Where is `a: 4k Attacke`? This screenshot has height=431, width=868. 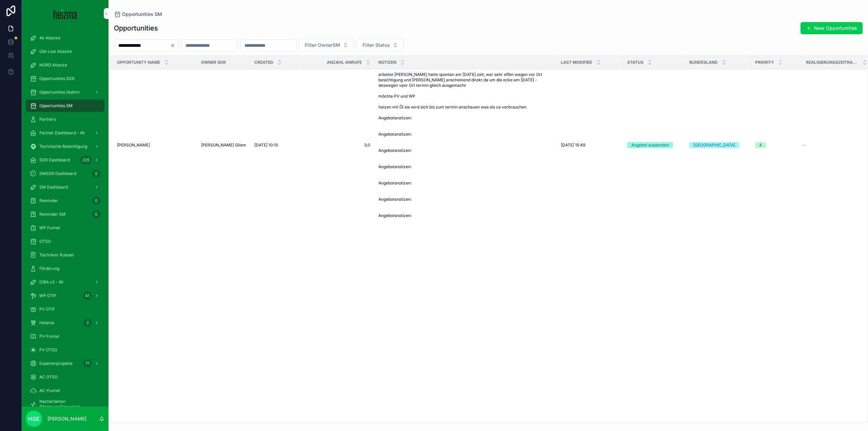
a: 4k Attacke is located at coordinates (65, 38).